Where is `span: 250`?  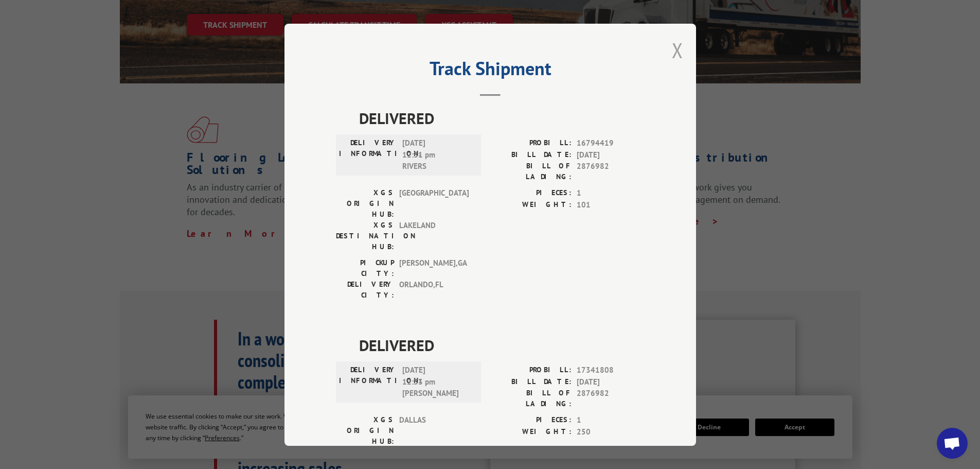
span: 250 is located at coordinates (611, 432).